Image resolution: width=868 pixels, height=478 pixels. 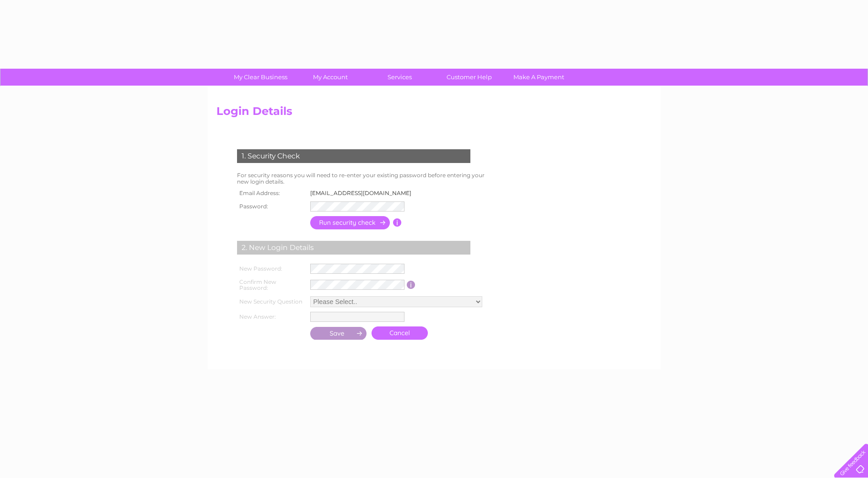 What do you see at coordinates (272, 317) in the screenshot?
I see `th: New Answer:` at bounding box center [272, 317].